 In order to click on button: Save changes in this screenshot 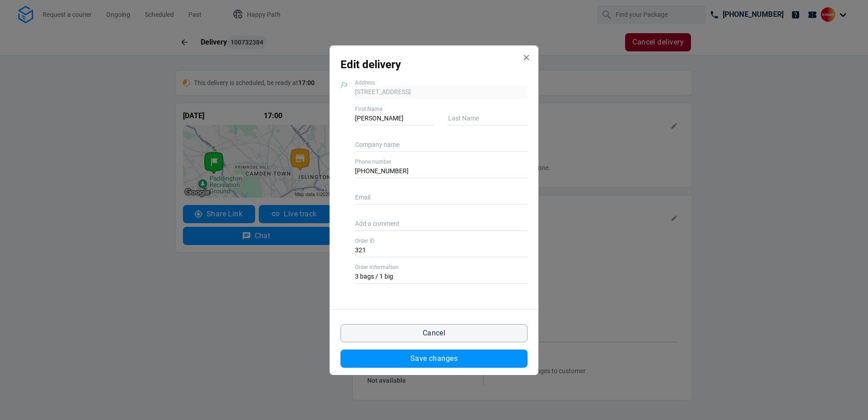, I will do `click(434, 359)`.